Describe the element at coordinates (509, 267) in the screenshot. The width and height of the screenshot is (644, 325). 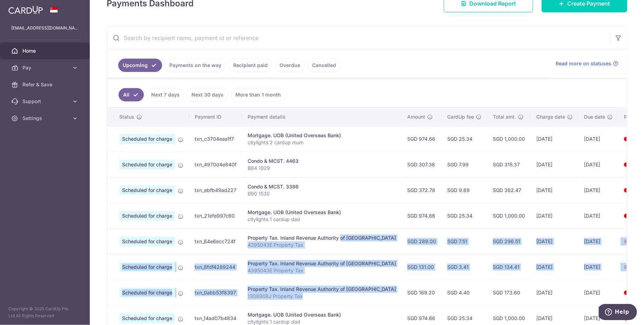
I see `td: SGD 134.41` at that location.